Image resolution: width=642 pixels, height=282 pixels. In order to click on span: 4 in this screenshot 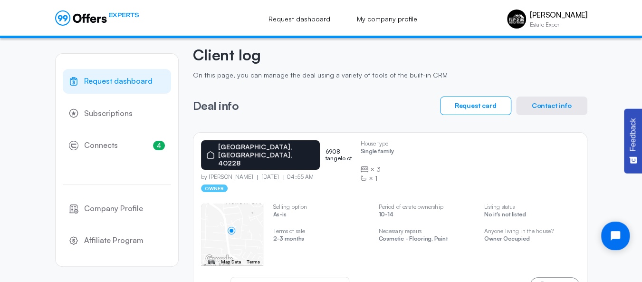, I will do `click(159, 145)`.